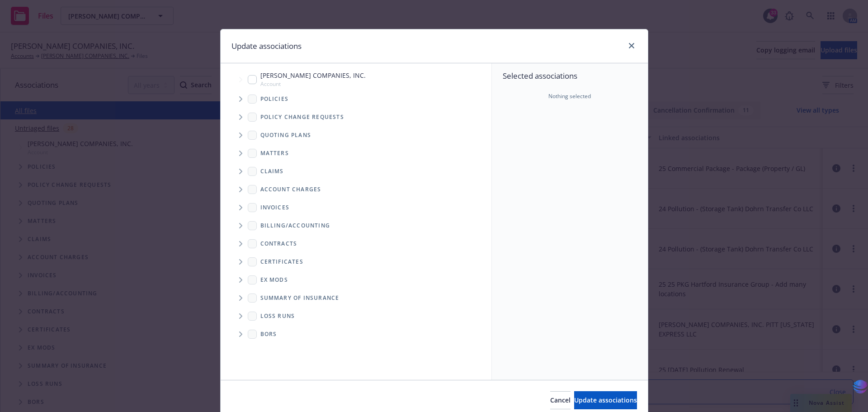  What do you see at coordinates (302, 117) in the screenshot?
I see `span: Policy change requests` at bounding box center [302, 117].